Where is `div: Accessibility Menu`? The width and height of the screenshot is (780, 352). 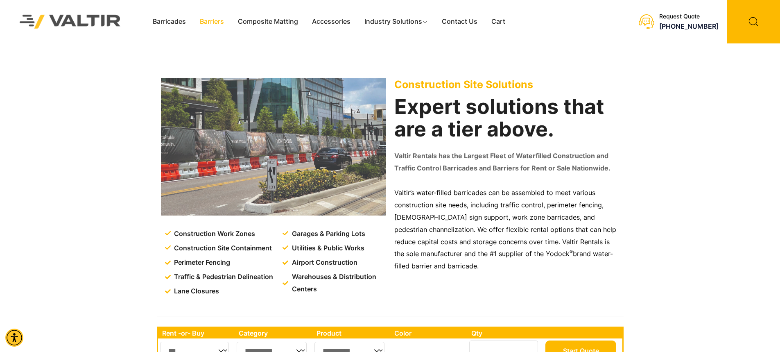
div: Accessibility Menu is located at coordinates (14, 337).